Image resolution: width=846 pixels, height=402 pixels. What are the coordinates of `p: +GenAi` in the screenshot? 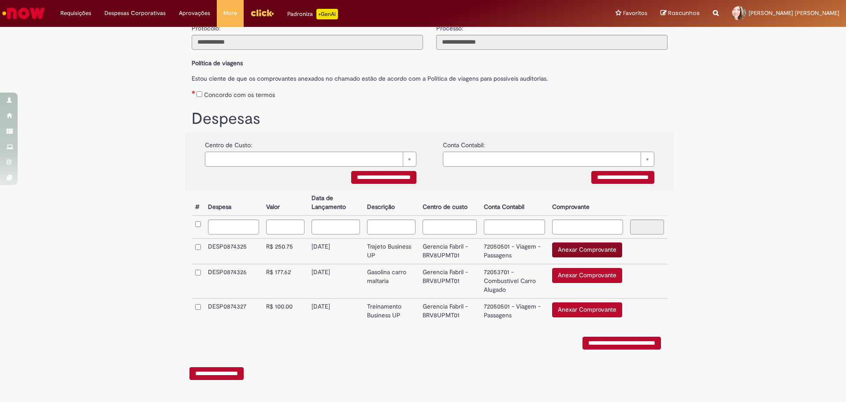 It's located at (327, 14).